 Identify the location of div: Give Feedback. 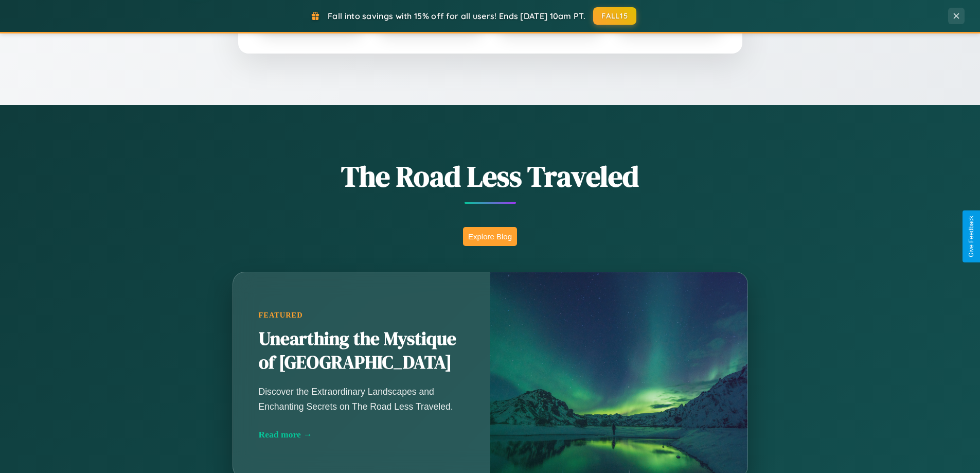
(971, 236).